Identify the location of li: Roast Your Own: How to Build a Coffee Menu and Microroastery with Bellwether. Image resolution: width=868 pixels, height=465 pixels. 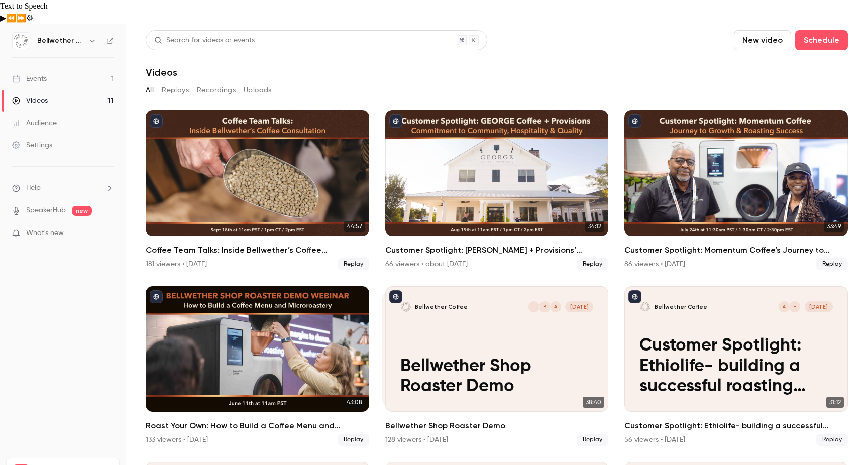
(257, 366).